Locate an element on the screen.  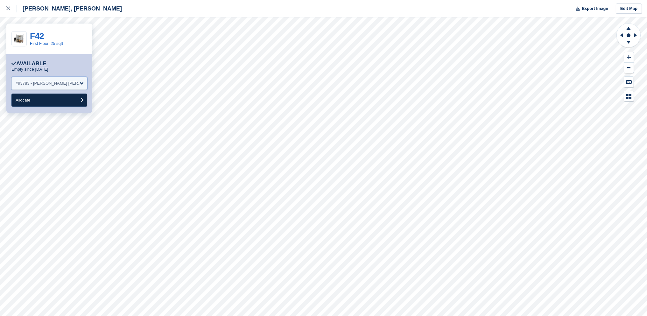
button: Keyboard Shortcuts is located at coordinates (629, 82).